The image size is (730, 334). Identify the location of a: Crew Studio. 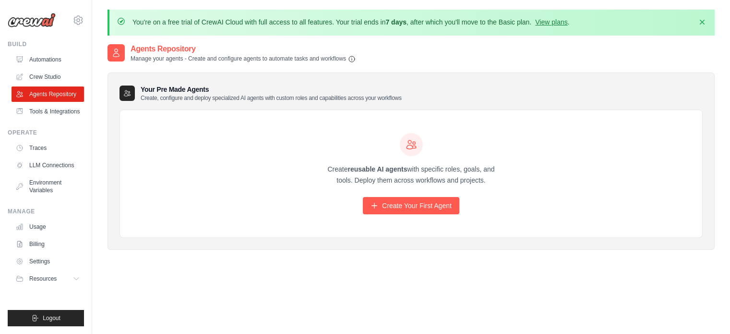
(48, 77).